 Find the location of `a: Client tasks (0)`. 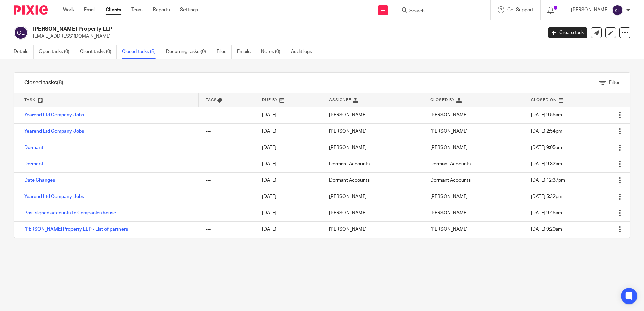

a: Client tasks (0) is located at coordinates (98, 52).